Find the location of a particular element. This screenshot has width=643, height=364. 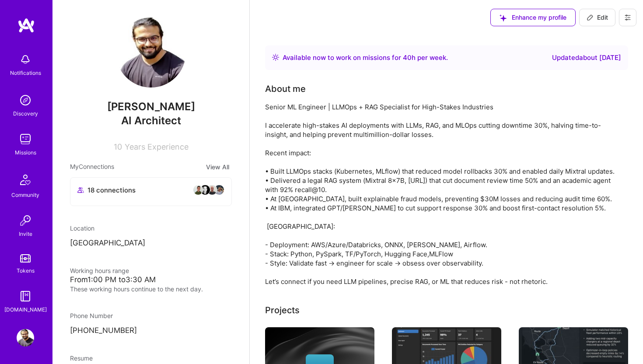

img: Invite is located at coordinates (25, 220).